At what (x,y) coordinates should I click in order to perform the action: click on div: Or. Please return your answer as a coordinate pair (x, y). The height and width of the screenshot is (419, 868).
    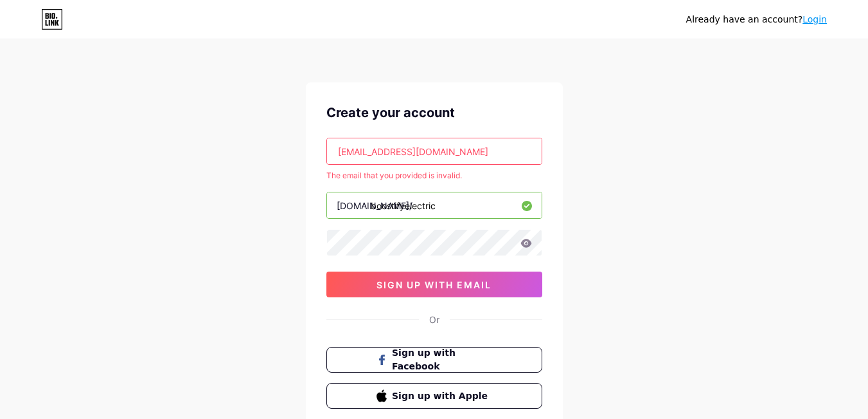
    Looking at the image, I should click on (435, 319).